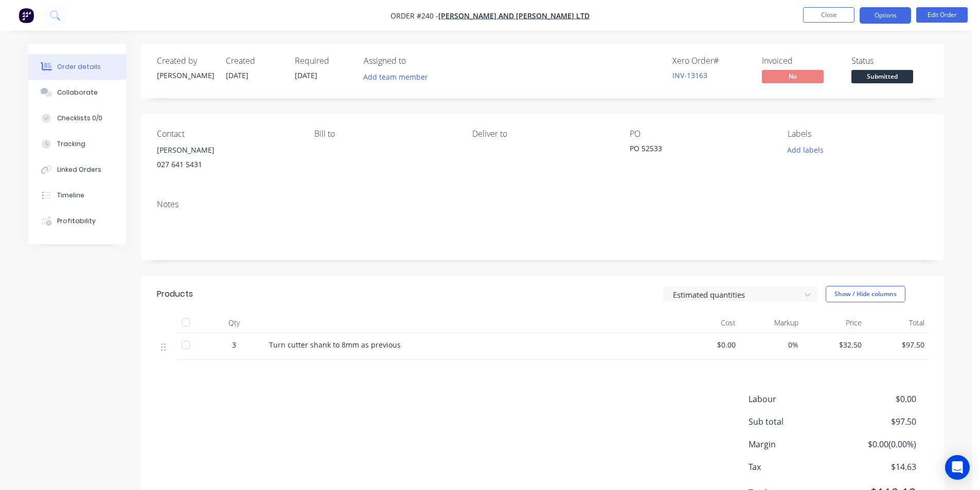 This screenshot has height=490, width=980. What do you see at coordinates (834, 323) in the screenshot?
I see `div: Price` at bounding box center [834, 323].